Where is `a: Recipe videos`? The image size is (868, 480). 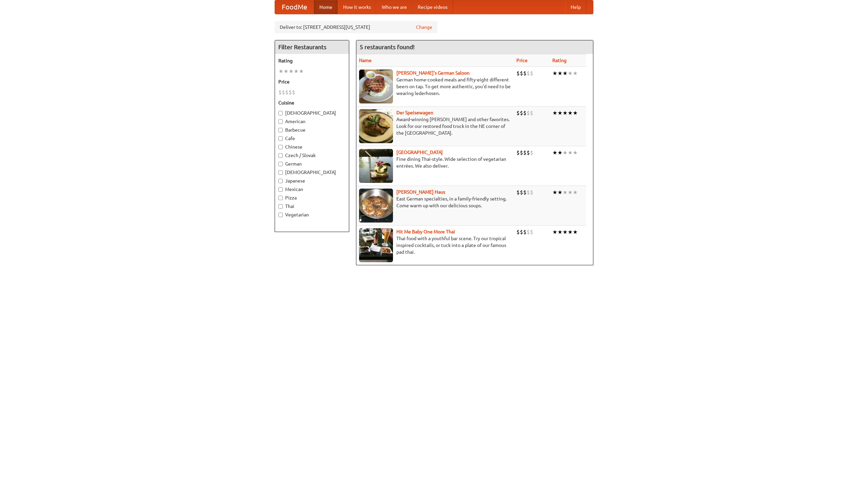
a: Recipe videos is located at coordinates (432, 7).